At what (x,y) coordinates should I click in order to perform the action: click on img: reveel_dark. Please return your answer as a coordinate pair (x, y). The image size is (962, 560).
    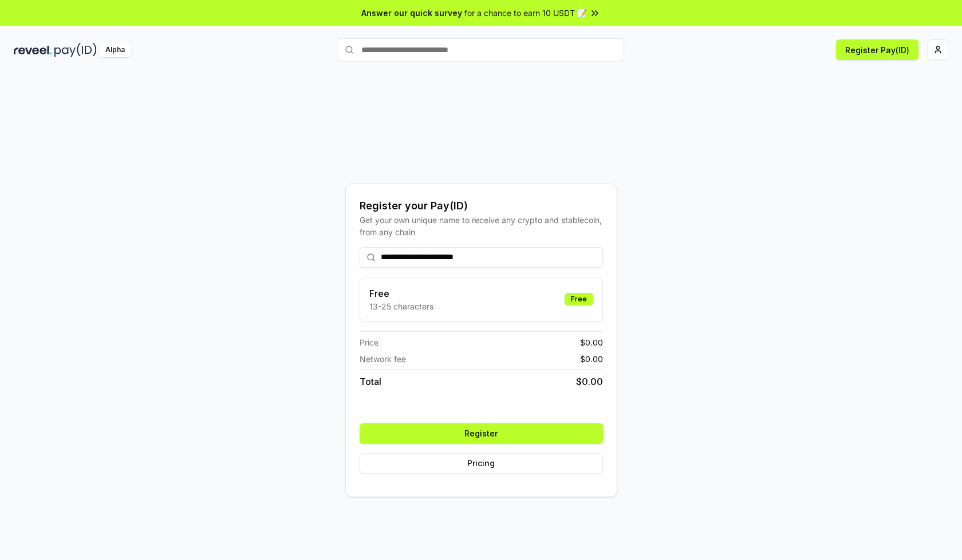
    Looking at the image, I should click on (32, 49).